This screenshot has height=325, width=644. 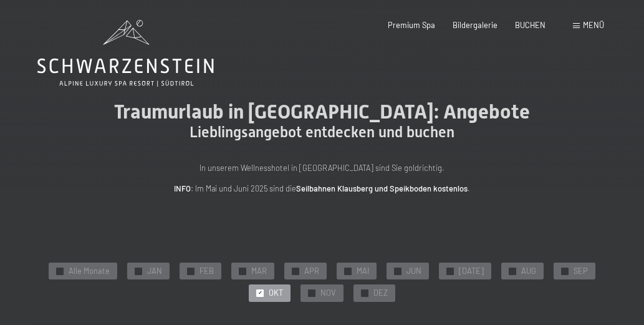 I want to click on span: Lieblingsangebot entdecken und buchen, so click(x=322, y=132).